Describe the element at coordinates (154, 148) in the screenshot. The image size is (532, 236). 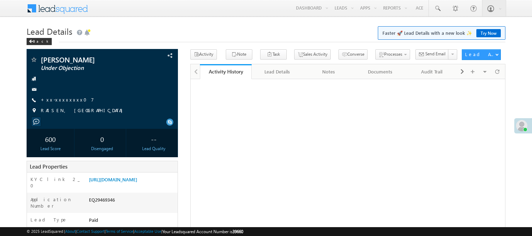
I see `div: Lead Quality` at that location.